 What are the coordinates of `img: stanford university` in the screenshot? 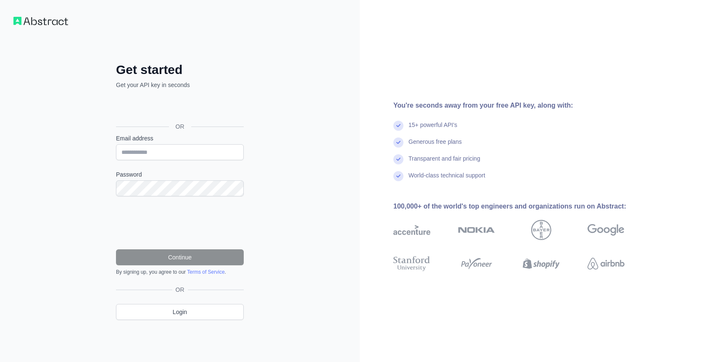 It's located at (412, 263).